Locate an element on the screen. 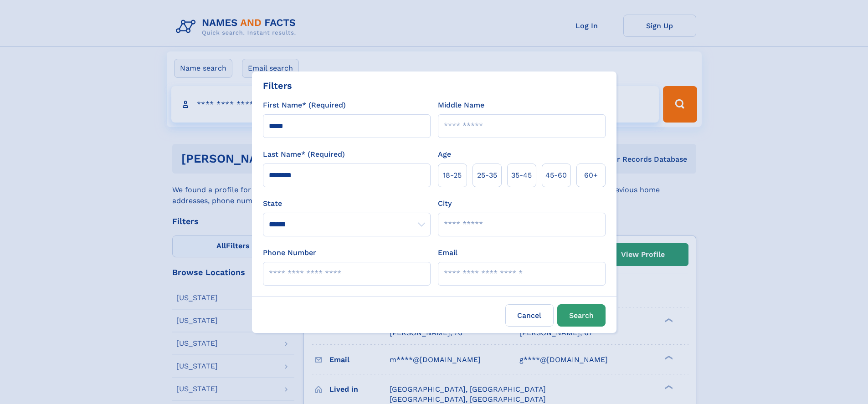 This screenshot has height=404, width=868. div: Filters is located at coordinates (277, 85).